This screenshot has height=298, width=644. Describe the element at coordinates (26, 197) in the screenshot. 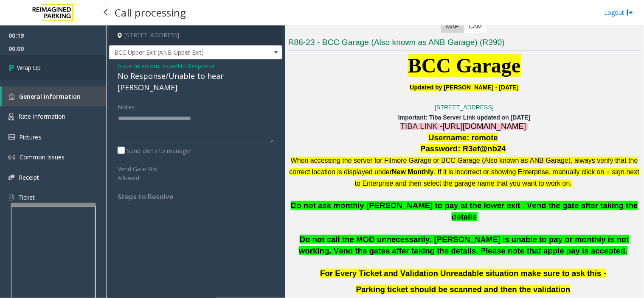

I see `span: Ticket` at that location.